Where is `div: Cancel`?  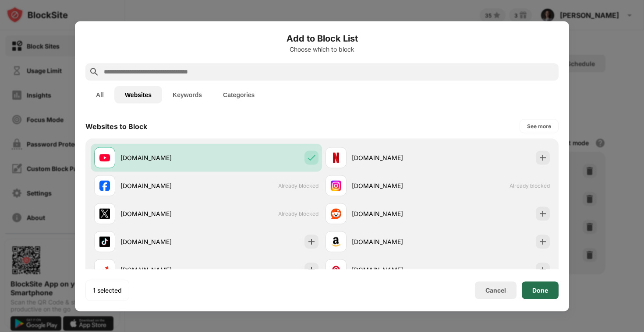
div: Cancel is located at coordinates (496, 291).